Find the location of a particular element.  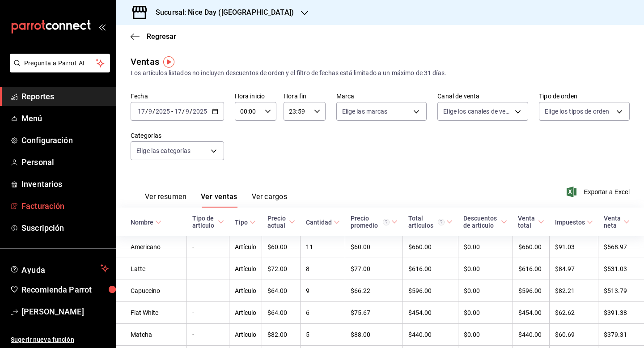

td: $72.00 is located at coordinates (281, 269).